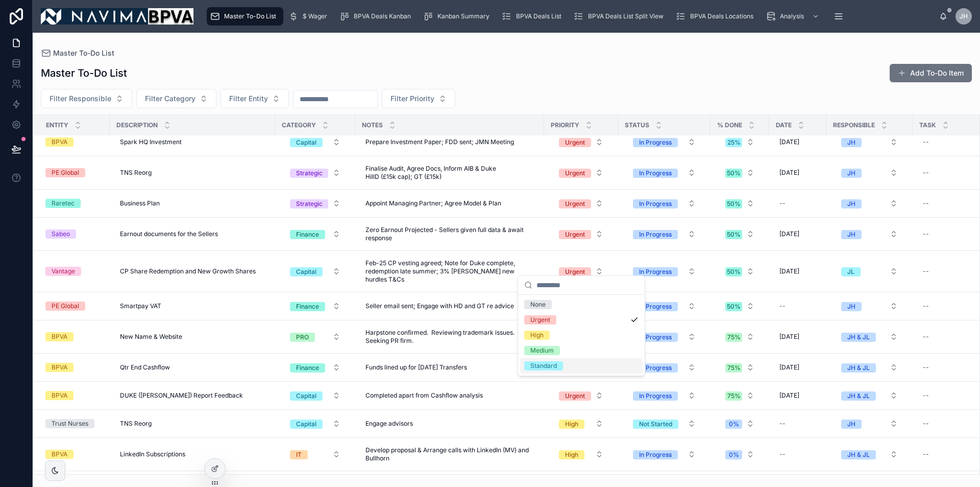  Describe the element at coordinates (193, 367) in the screenshot. I see `a: Qtr End Cashflow` at that location.